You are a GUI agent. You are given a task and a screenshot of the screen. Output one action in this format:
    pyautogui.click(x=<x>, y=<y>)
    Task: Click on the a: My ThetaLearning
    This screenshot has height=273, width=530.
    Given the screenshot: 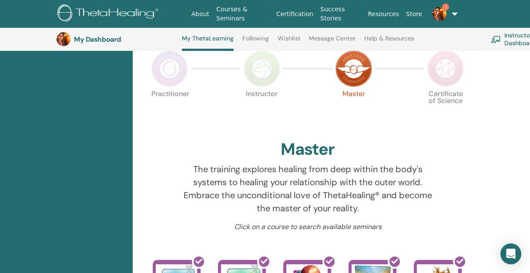 What is the action you would take?
    pyautogui.click(x=208, y=43)
    